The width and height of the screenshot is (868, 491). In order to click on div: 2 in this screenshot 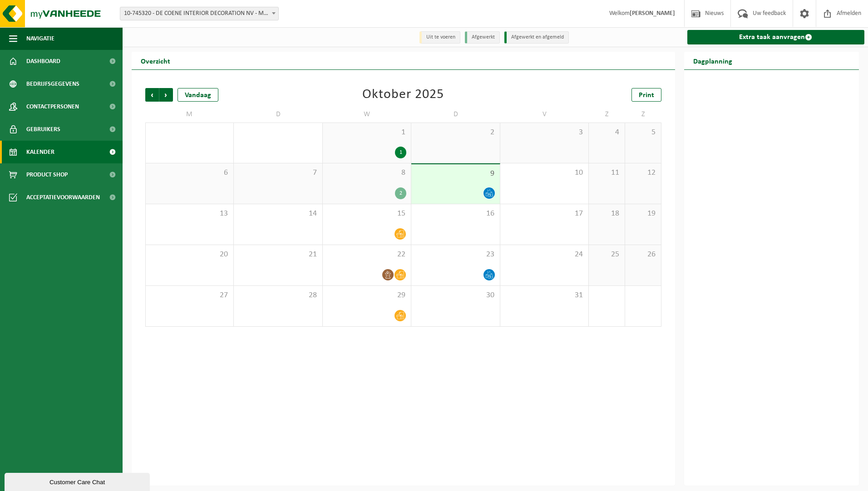, I will do `click(401, 193)`.